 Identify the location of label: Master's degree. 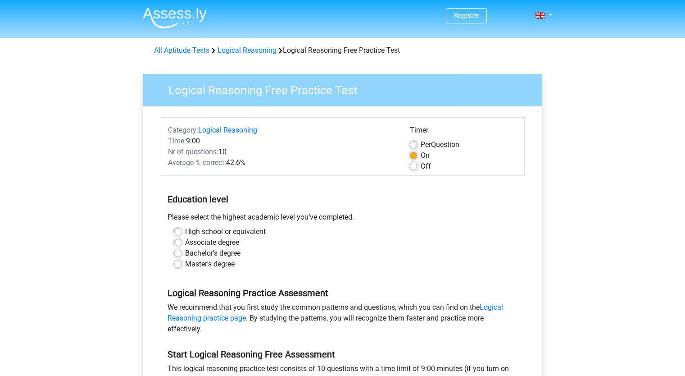
(210, 264).